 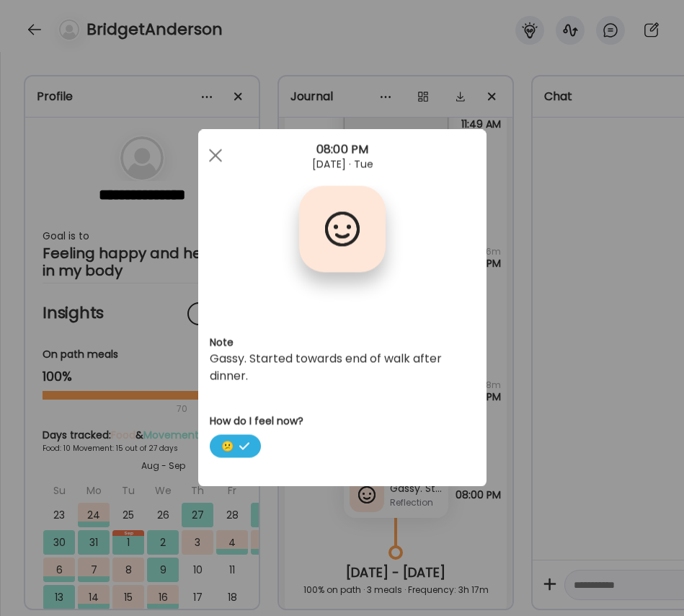 I want to click on h3: How do I feel now?, so click(x=342, y=421).